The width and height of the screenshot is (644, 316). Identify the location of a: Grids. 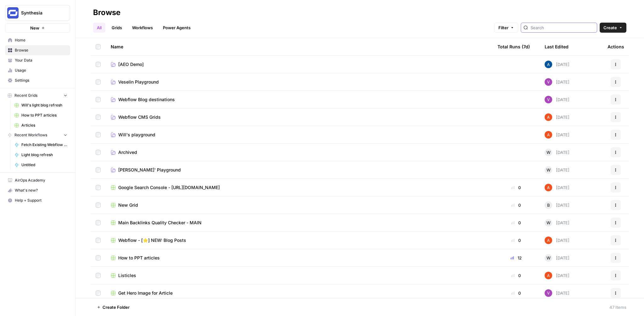
(116, 27).